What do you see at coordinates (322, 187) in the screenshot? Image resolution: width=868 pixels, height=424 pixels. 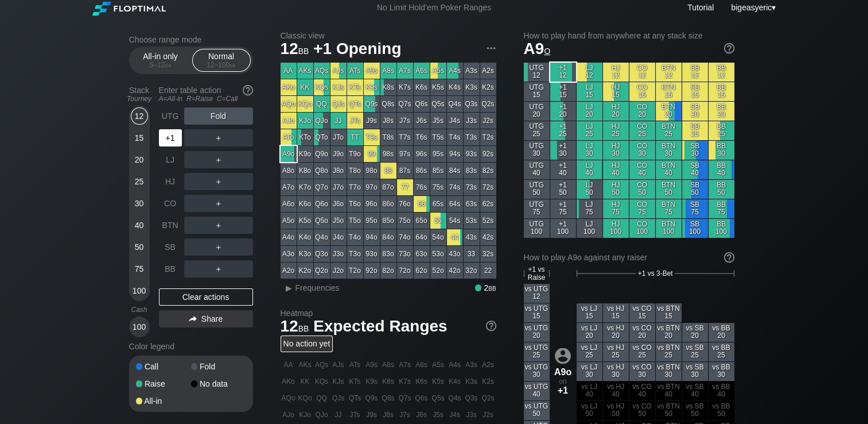 I see `div: Q7o` at bounding box center [322, 187].